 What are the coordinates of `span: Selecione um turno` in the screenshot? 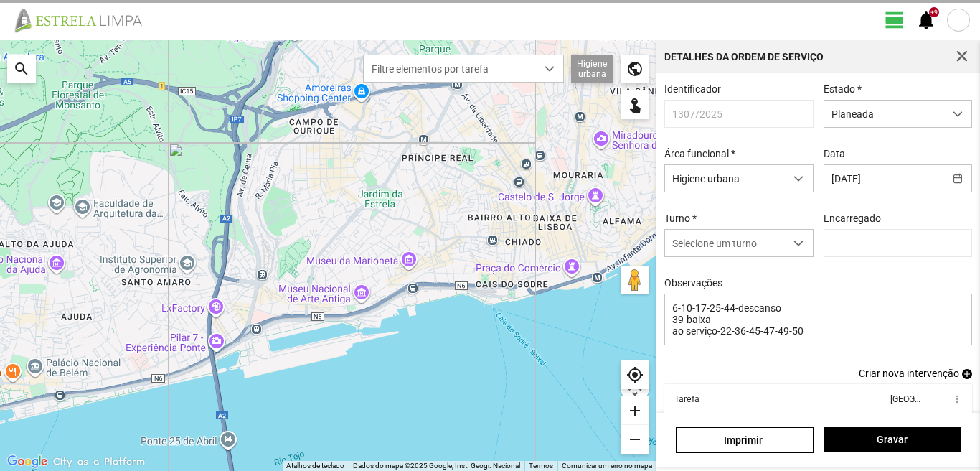 It's located at (725, 243).